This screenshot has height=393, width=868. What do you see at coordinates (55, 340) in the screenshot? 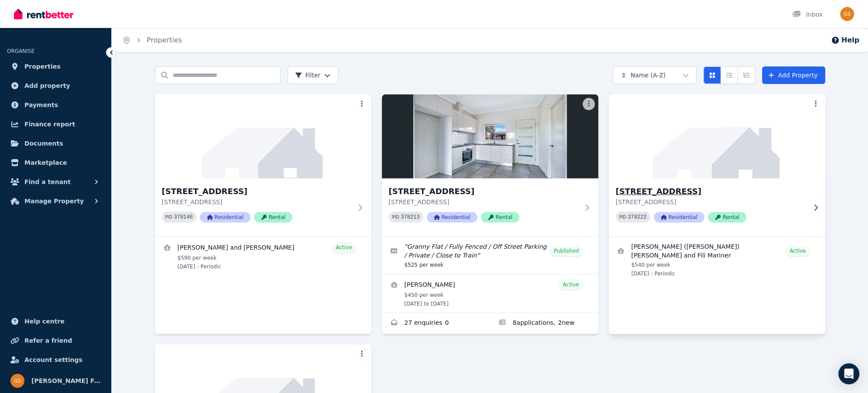
I see `a: Refer a friend` at bounding box center [55, 340].